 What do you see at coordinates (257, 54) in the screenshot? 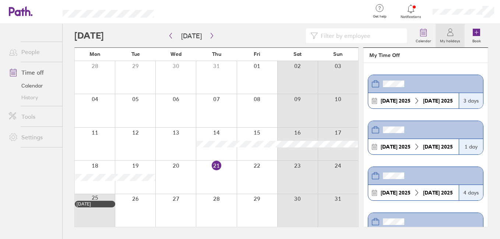
I see `span: Fri` at bounding box center [257, 54].